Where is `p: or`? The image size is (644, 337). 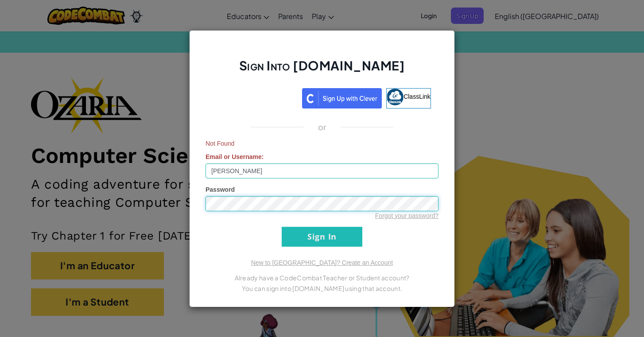 p: or is located at coordinates (322, 127).